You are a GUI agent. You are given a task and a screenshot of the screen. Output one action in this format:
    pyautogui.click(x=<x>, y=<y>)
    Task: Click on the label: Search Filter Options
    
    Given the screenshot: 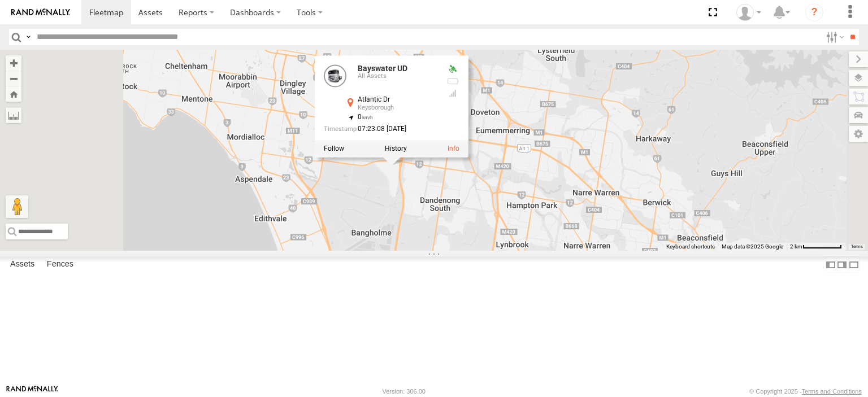 What is the action you would take?
    pyautogui.click(x=834, y=37)
    